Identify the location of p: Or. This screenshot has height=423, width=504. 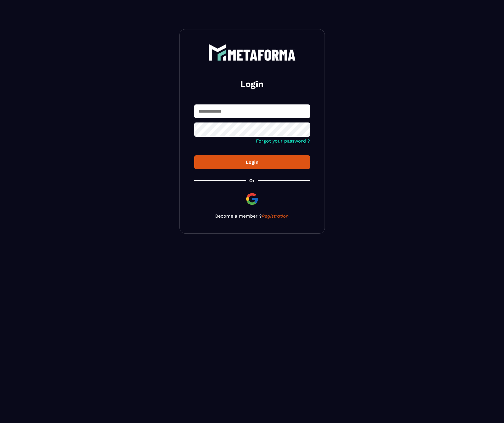
(252, 180).